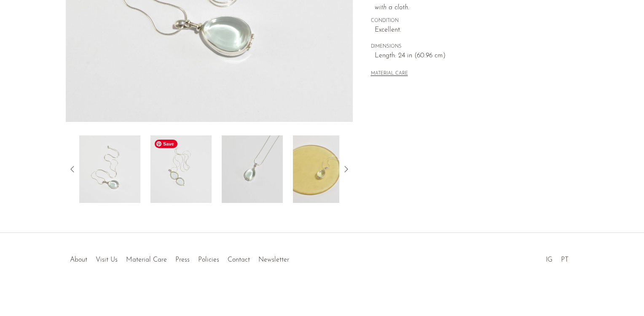 This screenshot has height=316, width=644. Describe the element at coordinates (466, 21) in the screenshot. I see `span: CONDITION` at that location.